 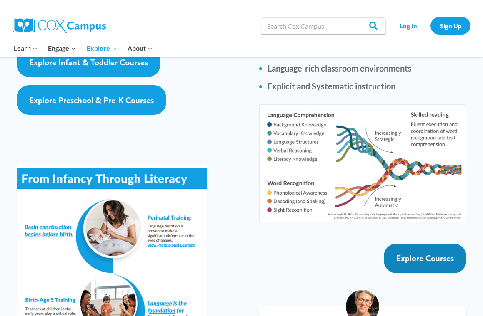 I want to click on strong: Explicit and Systematic instruction, so click(x=331, y=86).